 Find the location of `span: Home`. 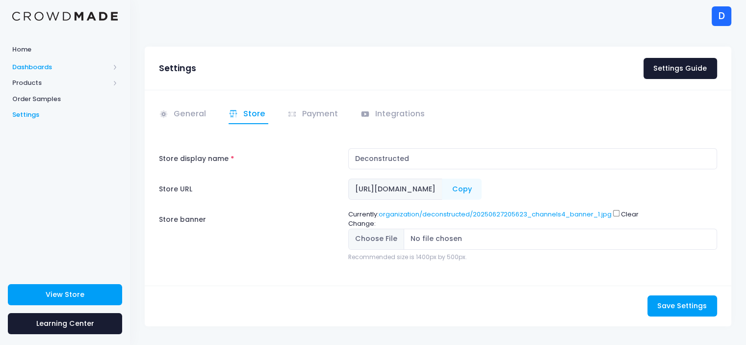

span: Home is located at coordinates (65, 50).